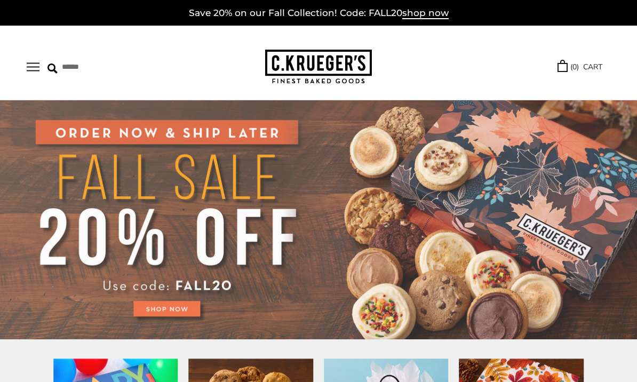  Describe the element at coordinates (318, 13) in the screenshot. I see `a: Save 20% on our Fall Collection! Code: FALL20shop now` at that location.